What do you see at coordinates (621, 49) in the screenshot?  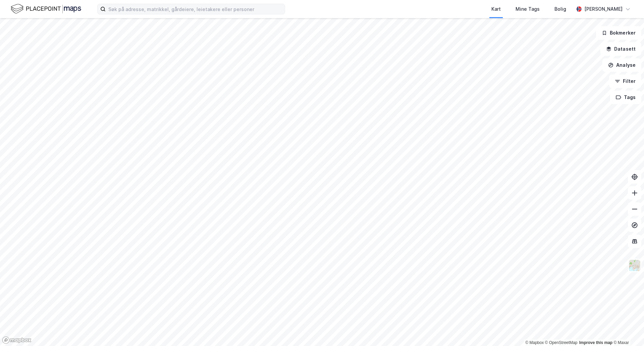 I see `button: Datasett` at bounding box center [621, 49].